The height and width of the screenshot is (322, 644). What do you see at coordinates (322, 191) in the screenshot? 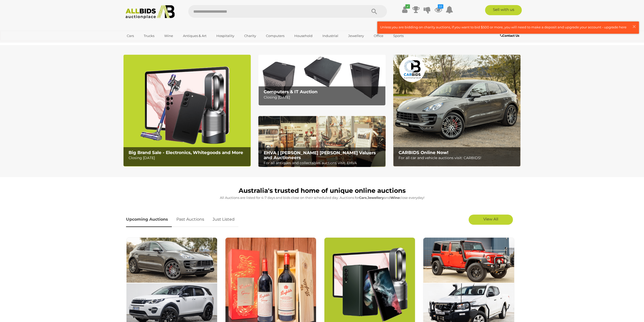
I see `h1: Australia's trusted home of unique online auctions` at bounding box center [322, 191].